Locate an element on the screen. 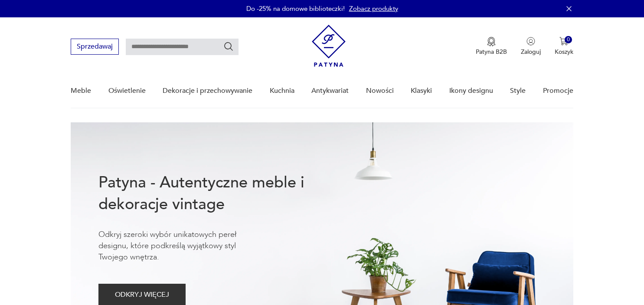 Image resolution: width=644 pixels, height=305 pixels. a: ODKRYJ WIĘCEJ is located at coordinates (142, 296).